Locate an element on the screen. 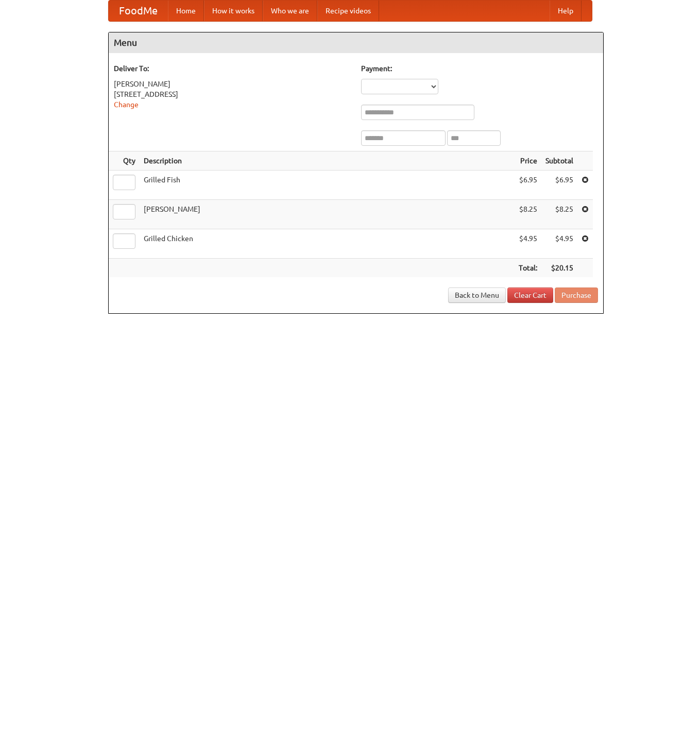  h4: Menu is located at coordinates (356, 42).